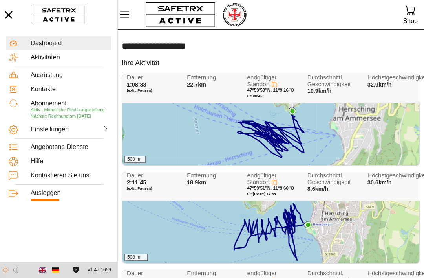 This screenshot has width=424, height=278. I want to click on img: RescueLogo.png, so click(235, 15).